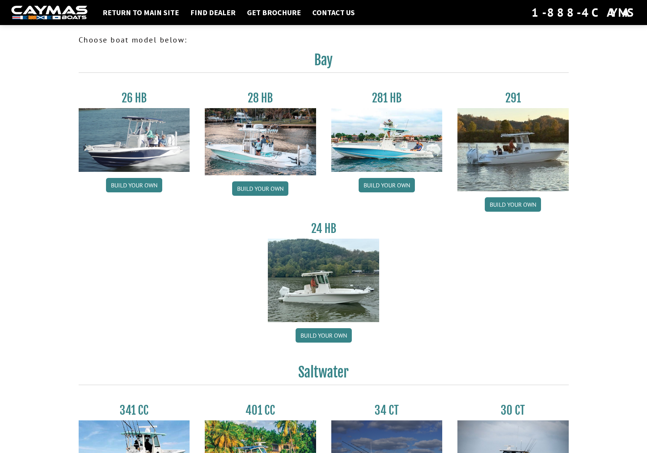 The width and height of the screenshot is (647, 453). I want to click on h3: 28 HB, so click(260, 98).